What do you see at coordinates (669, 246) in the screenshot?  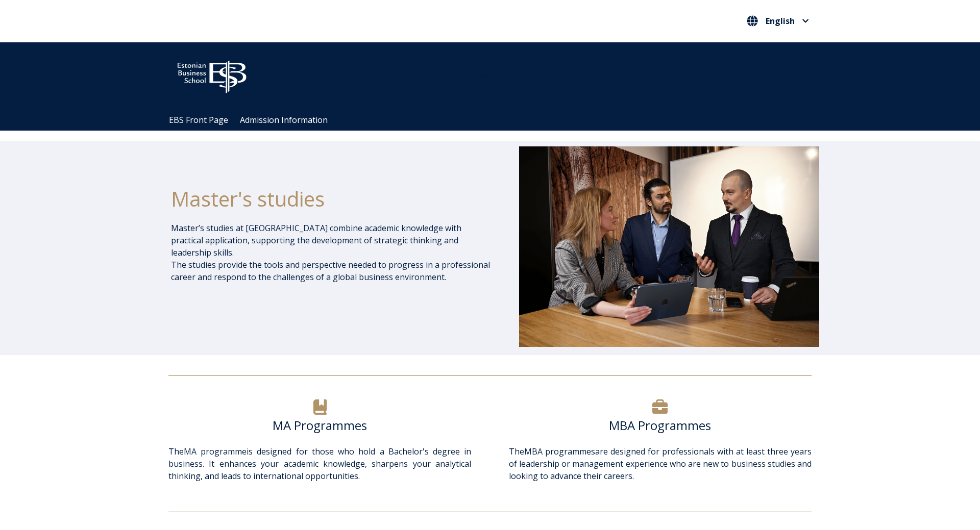 I see `img: DSC_1073` at bounding box center [669, 246].